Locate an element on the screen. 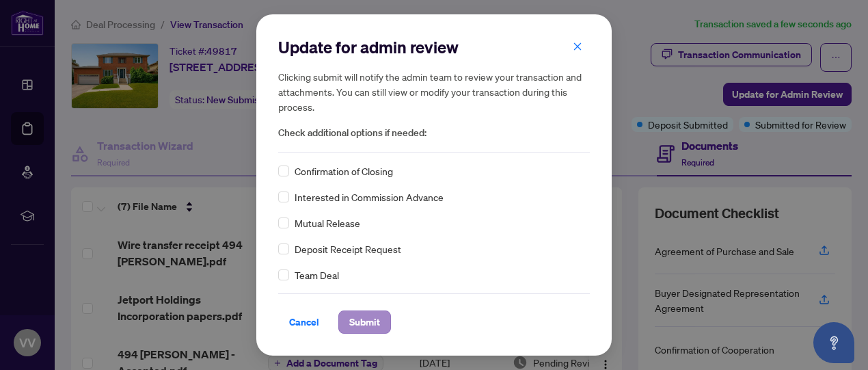 This screenshot has height=370, width=868. button: Cancel is located at coordinates (304, 322).